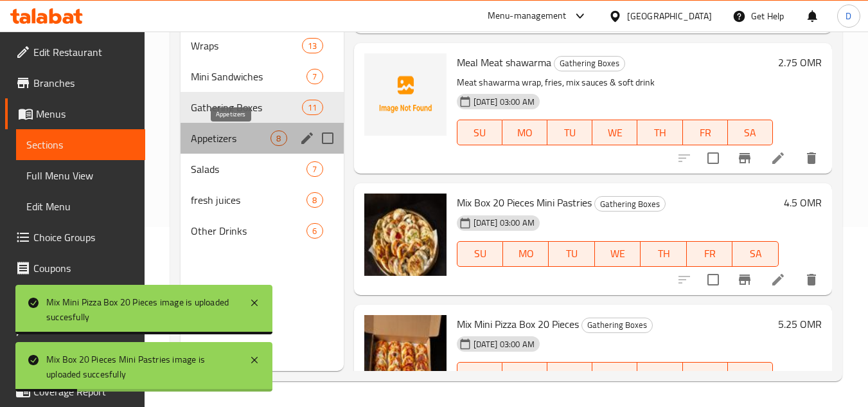 This screenshot has width=868, height=407. What do you see at coordinates (80, 145) in the screenshot?
I see `span: Sections` at bounding box center [80, 145].